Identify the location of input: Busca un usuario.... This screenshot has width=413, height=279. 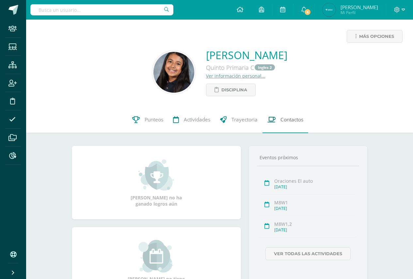
(102, 10).